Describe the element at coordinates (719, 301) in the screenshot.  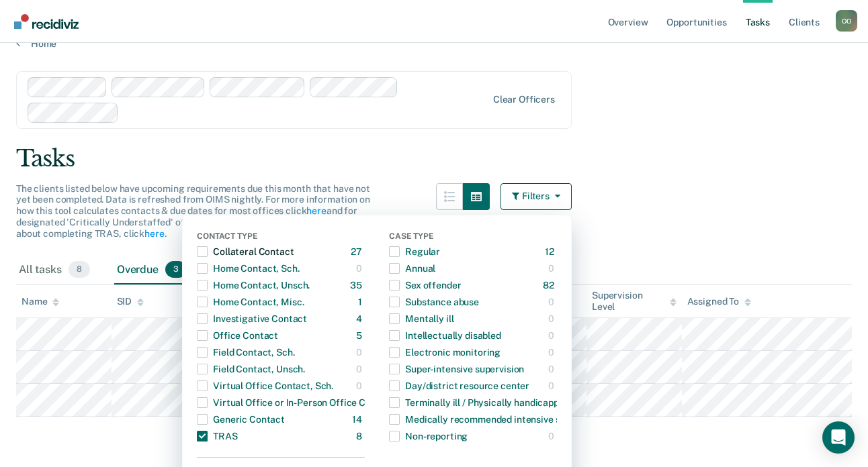
I see `div: Assigned To` at that location.